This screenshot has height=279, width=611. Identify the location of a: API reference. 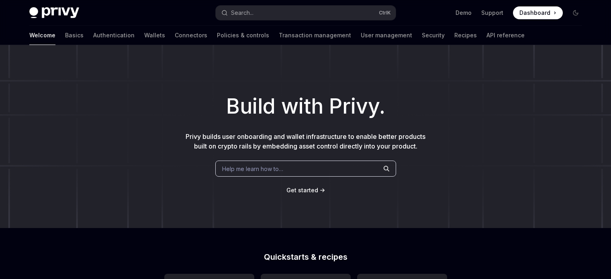
(506, 35).